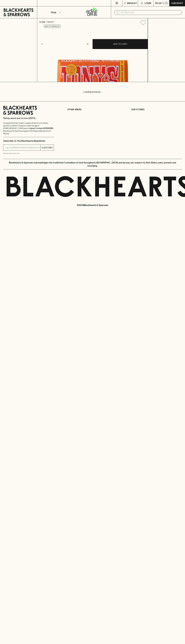 This screenshot has width=185, height=644. Describe the element at coordinates (120, 44) in the screenshot. I see `button: ADD TO CART` at that location.